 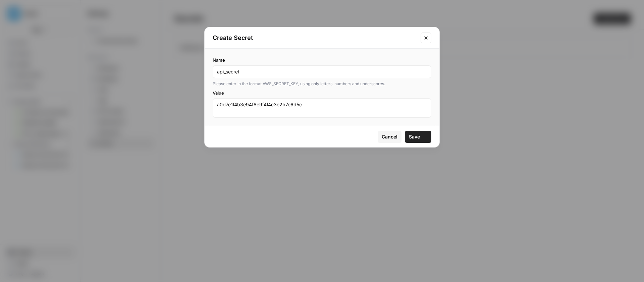 What do you see at coordinates (414, 137) in the screenshot?
I see `span: Save` at bounding box center [414, 137].